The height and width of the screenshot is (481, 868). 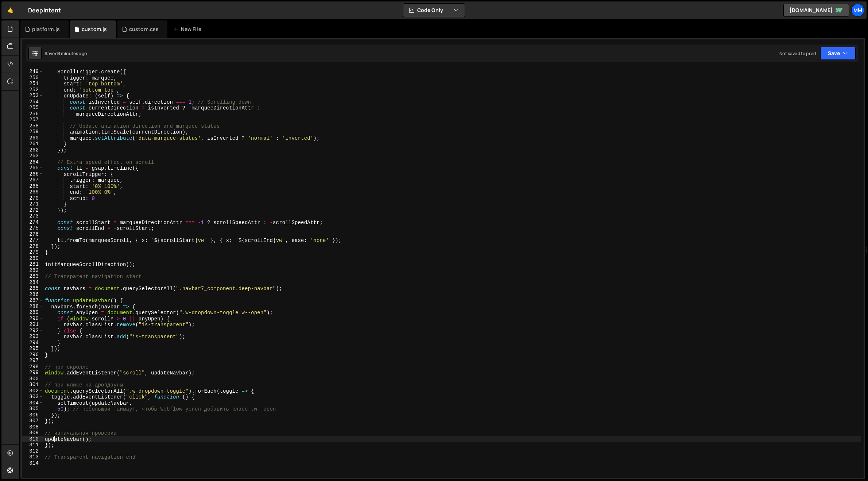 What do you see at coordinates (32, 331) in the screenshot?
I see `div: 292` at bounding box center [32, 331].